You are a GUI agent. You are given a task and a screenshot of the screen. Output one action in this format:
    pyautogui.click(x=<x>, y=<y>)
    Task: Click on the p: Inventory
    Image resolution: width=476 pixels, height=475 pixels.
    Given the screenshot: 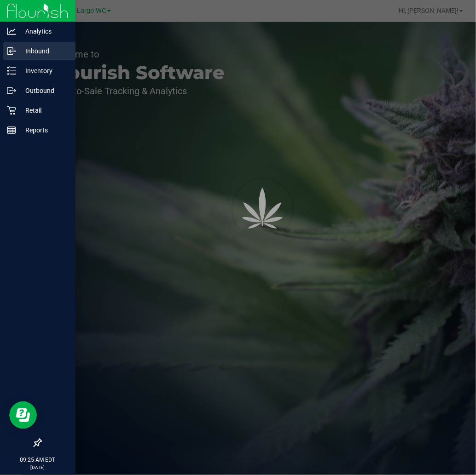 What is the action you would take?
    pyautogui.click(x=44, y=71)
    